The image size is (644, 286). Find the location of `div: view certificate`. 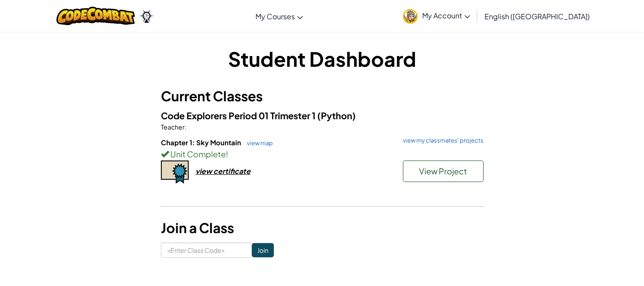

div: view certificate is located at coordinates (223, 171).